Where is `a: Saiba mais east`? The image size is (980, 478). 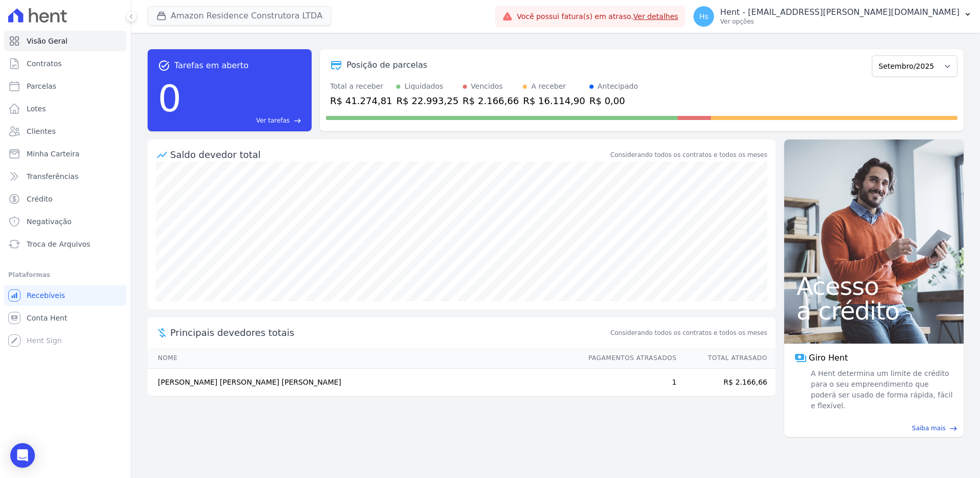
a: Saiba mais east is located at coordinates (873, 427).